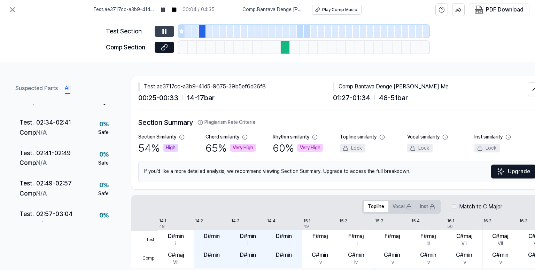 The image size is (535, 270). I want to click on div: 60 %, so click(298, 148).